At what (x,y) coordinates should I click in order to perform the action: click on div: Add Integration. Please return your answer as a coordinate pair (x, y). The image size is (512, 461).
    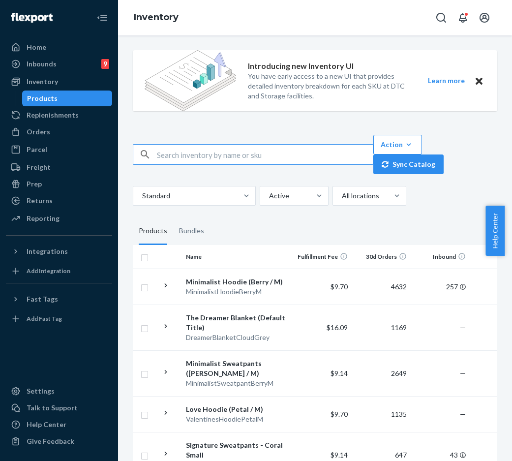
    Looking at the image, I should click on (48, 270).